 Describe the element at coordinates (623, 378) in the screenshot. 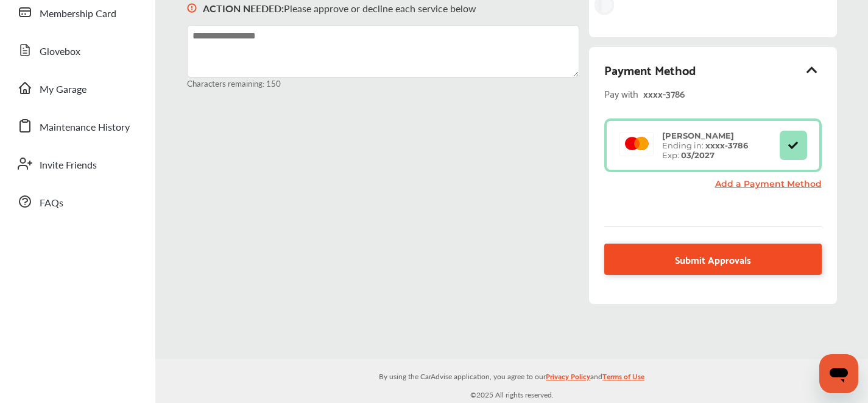

I see `a: Terms of Use` at that location.